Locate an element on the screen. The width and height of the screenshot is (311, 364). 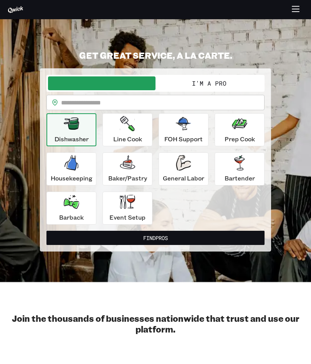
button: I'm a Pro is located at coordinates (209, 83).